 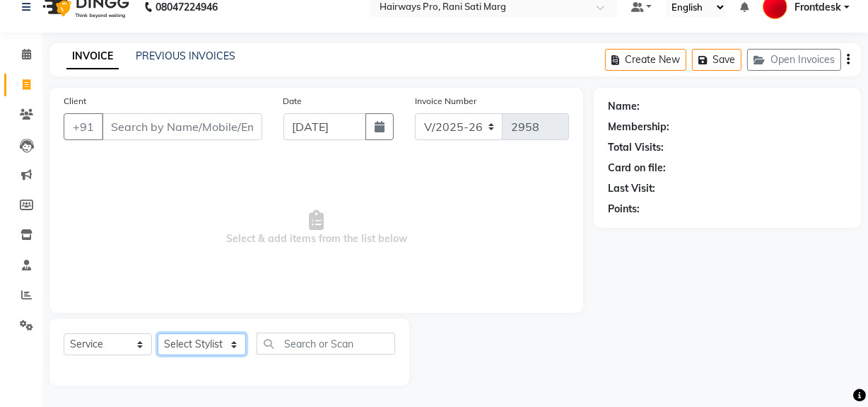 I want to click on a: PREVIOUS INVOICES, so click(x=185, y=56).